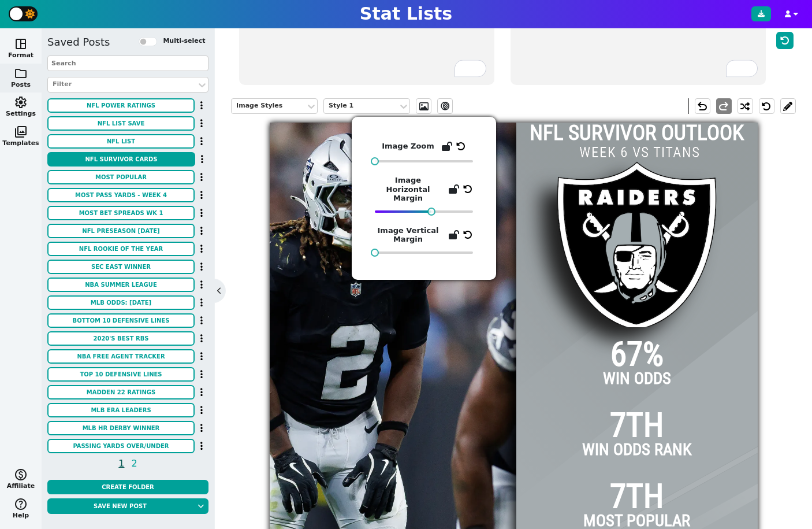 This screenshot has height=529, width=812. What do you see at coordinates (121, 248) in the screenshot?
I see `button: NFL Rookie of the Year` at bounding box center [121, 248].